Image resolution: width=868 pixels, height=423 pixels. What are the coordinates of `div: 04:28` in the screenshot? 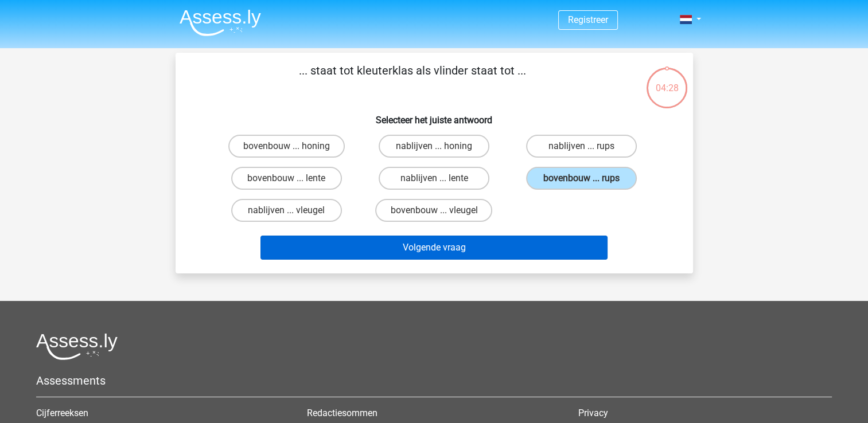 It's located at (667, 81).